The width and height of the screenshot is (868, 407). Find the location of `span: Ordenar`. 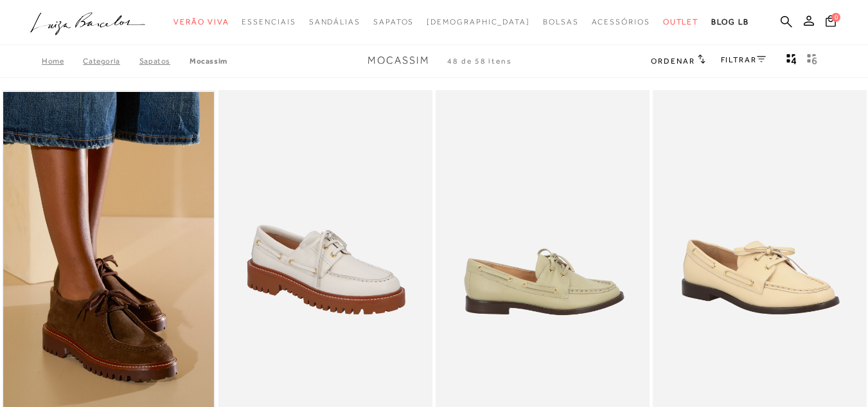

span: Ordenar is located at coordinates (672, 61).